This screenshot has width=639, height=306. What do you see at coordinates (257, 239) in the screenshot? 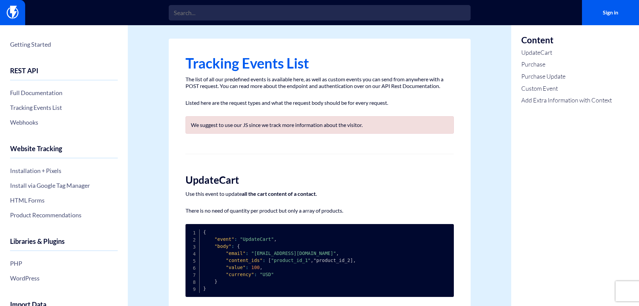
I see `span: "UpdateCart"` at bounding box center [257, 239].